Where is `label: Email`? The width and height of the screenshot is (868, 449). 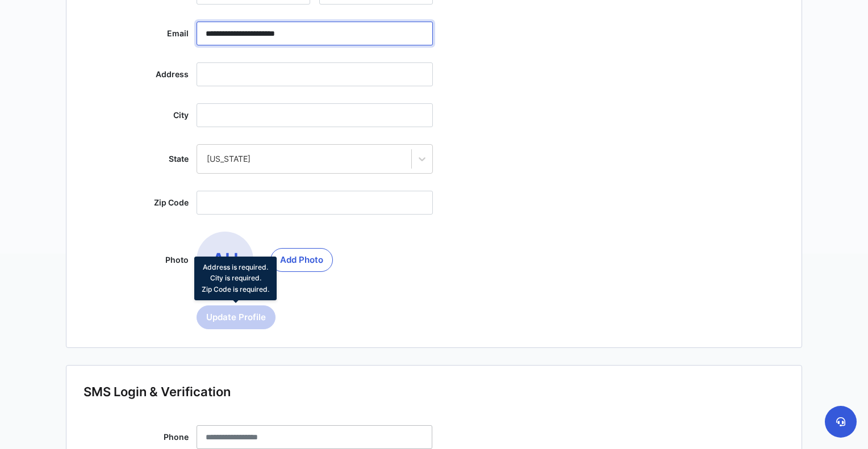 label: Email is located at coordinates (135, 33).